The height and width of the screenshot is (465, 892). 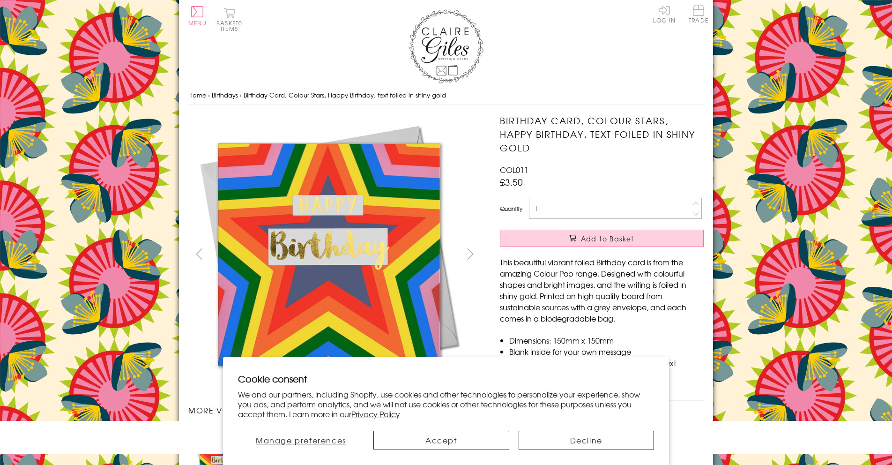 What do you see at coordinates (199, 254) in the screenshot?
I see `button: prev` at bounding box center [199, 254].